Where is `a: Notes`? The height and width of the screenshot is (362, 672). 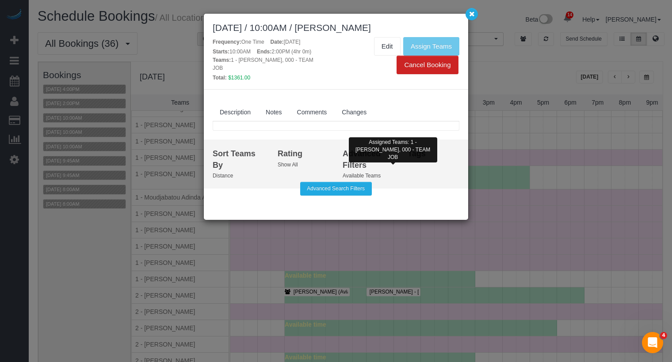 a: Notes is located at coordinates (273, 112).